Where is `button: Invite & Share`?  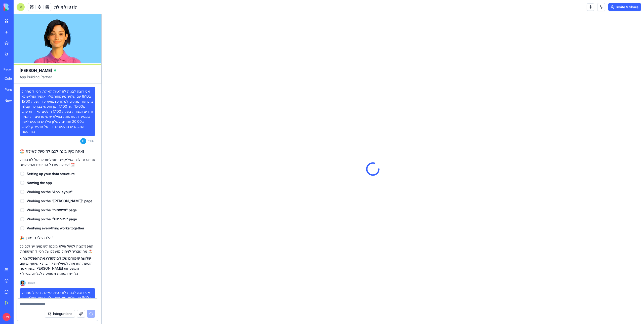 button: Invite & Share is located at coordinates (624, 7).